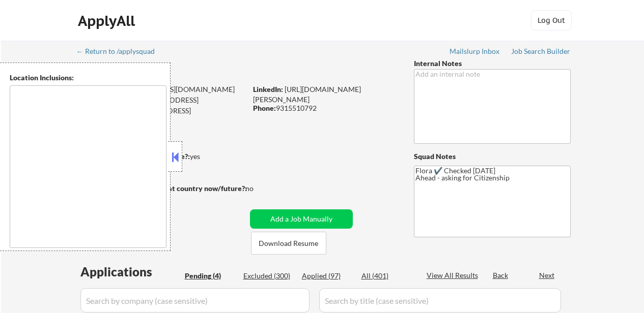 The height and width of the screenshot is (313, 644). I want to click on div: ← Return to /applysquad, so click(120, 51).